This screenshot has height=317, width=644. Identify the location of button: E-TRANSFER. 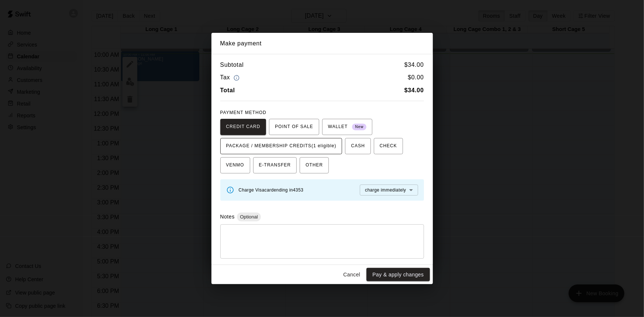
(275, 166).